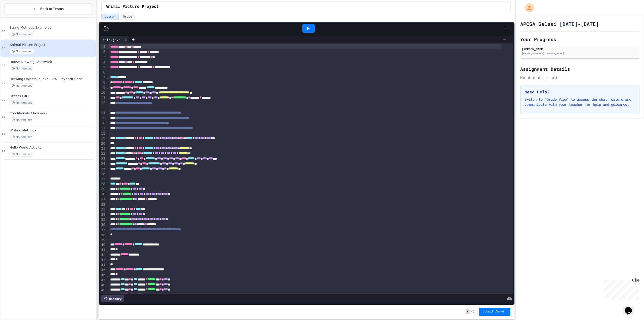 Image resolution: width=644 pixels, height=320 pixels. I want to click on div: My Account, so click(528, 8).